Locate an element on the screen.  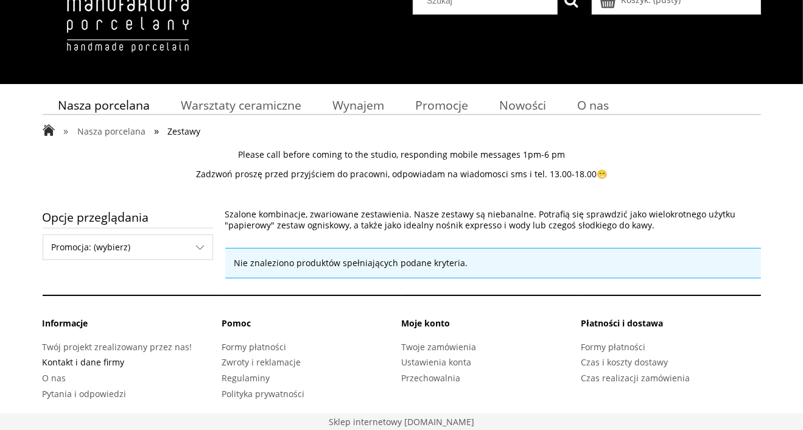
li: Pomoc is located at coordinates (312, 327).